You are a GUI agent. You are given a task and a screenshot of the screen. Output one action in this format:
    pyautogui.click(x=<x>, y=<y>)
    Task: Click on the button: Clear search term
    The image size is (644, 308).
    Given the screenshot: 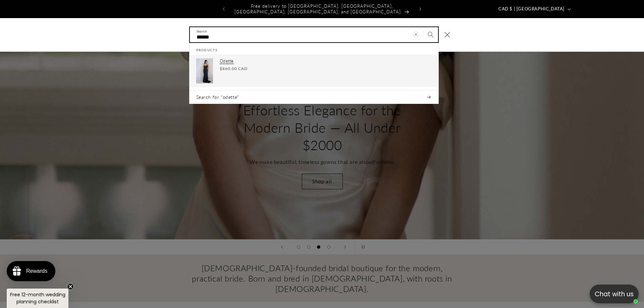 What is the action you would take?
    pyautogui.click(x=416, y=35)
    